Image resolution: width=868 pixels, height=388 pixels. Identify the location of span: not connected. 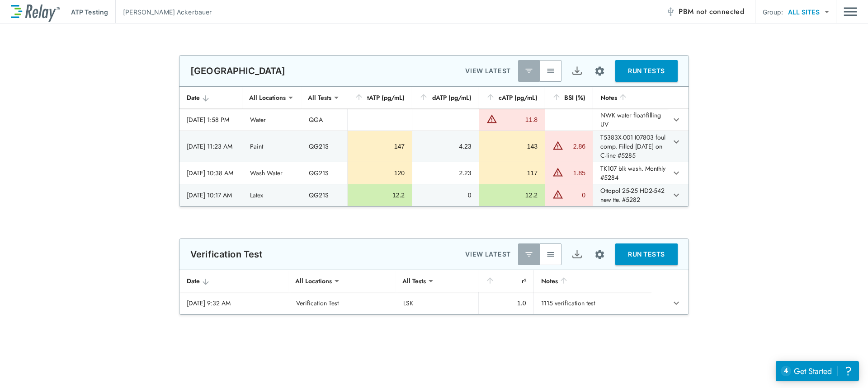
(720, 11).